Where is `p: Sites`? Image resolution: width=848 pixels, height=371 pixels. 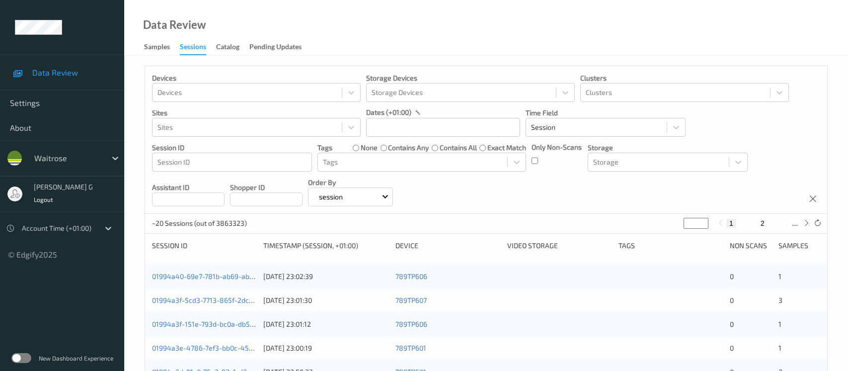
p: Sites is located at coordinates (256, 113).